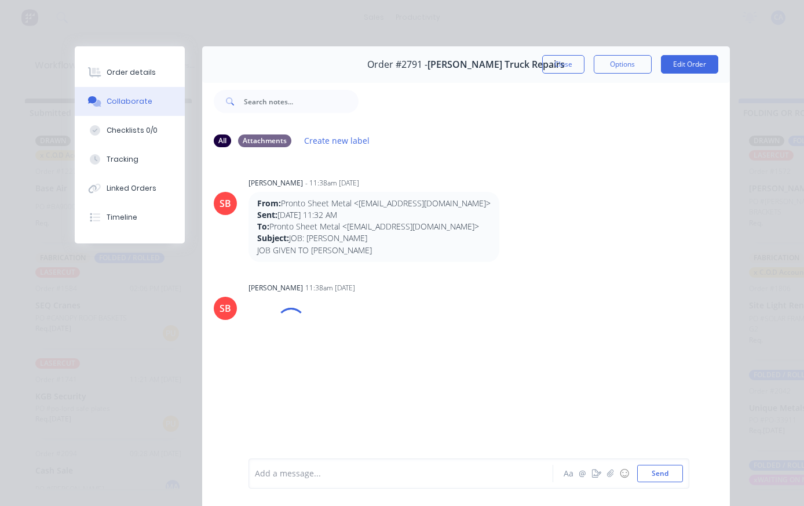 The height and width of the screenshot is (506, 804). I want to click on strong: To:, so click(263, 226).